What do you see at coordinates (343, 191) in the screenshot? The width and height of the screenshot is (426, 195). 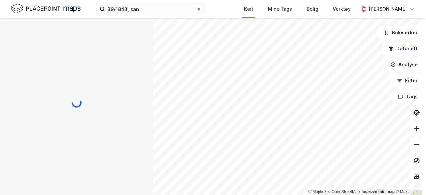 I see `a: OpenStreetMap` at bounding box center [343, 191].